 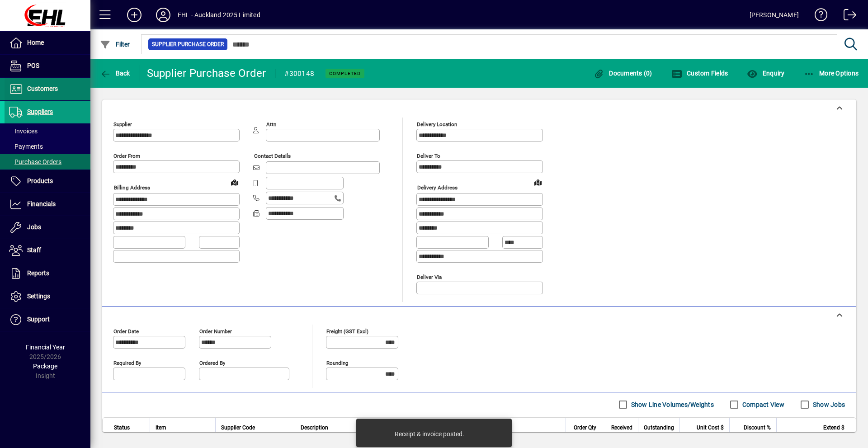 What do you see at coordinates (35, 162) in the screenshot?
I see `span: Purchase Orders` at bounding box center [35, 162].